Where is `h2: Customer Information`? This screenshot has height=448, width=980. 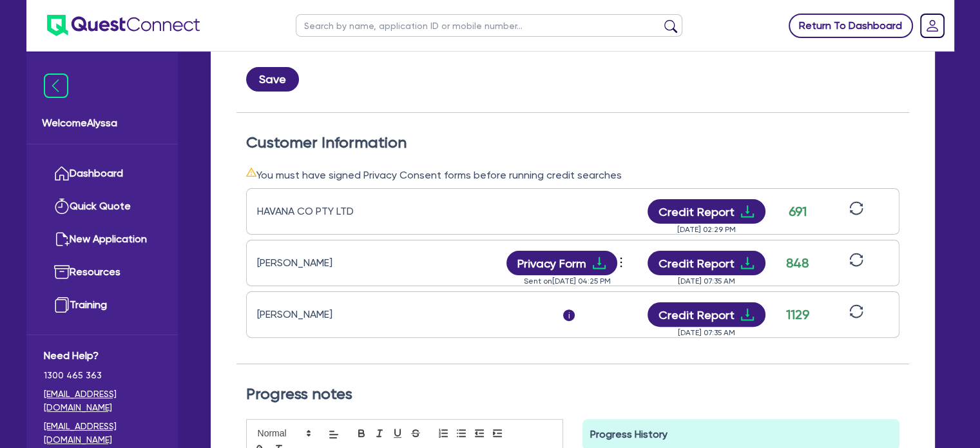
h2: Customer Information is located at coordinates (573, 142).